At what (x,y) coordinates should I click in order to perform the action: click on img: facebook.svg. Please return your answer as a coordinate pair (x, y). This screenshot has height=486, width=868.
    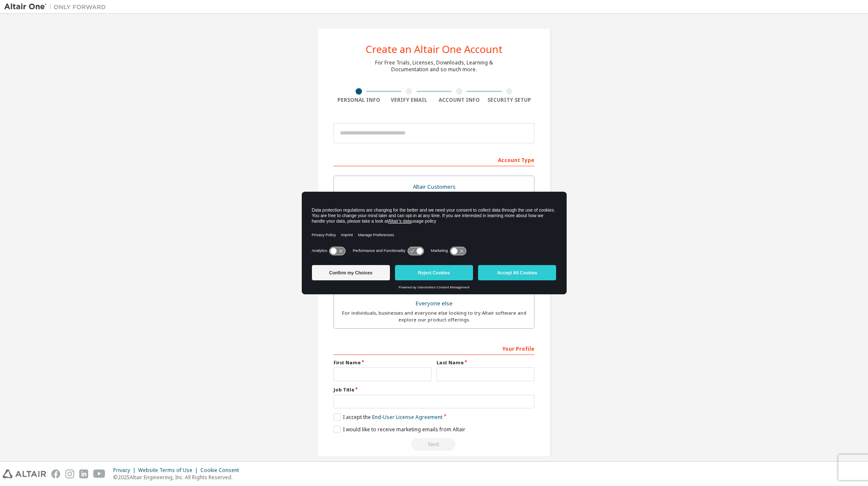
    Looking at the image, I should click on (56, 474).